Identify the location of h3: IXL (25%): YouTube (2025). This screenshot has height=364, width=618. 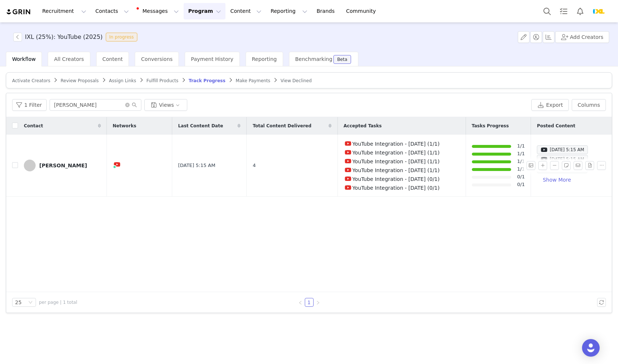
(64, 37).